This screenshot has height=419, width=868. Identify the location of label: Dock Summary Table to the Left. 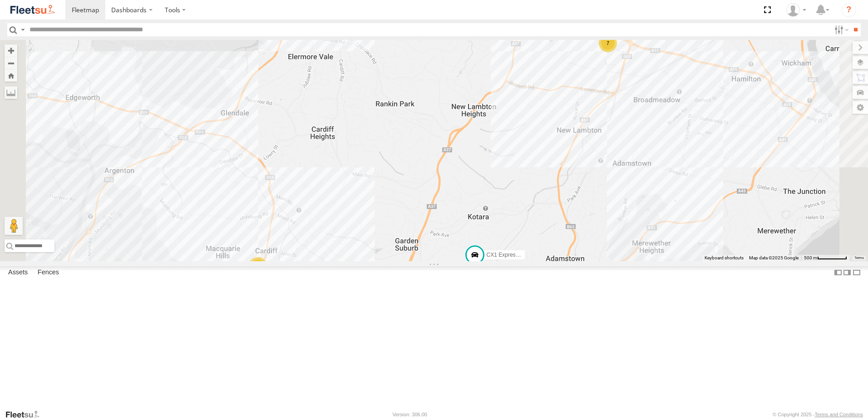
(838, 272).